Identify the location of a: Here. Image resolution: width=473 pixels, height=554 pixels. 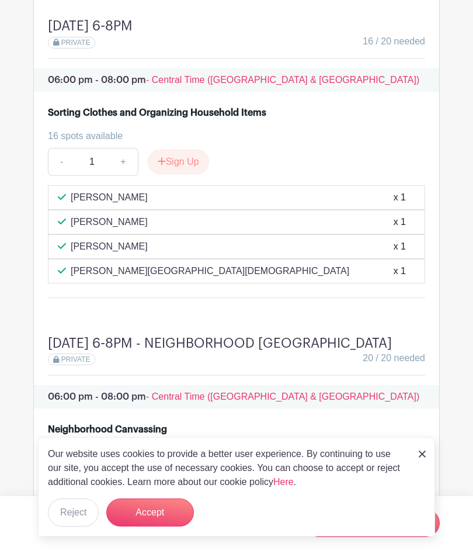
(283, 482).